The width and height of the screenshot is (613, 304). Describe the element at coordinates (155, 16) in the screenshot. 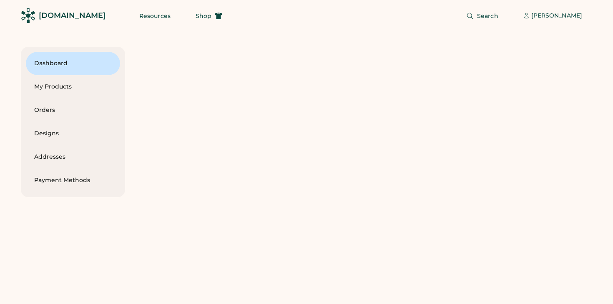

I see `button: Resources` at that location.